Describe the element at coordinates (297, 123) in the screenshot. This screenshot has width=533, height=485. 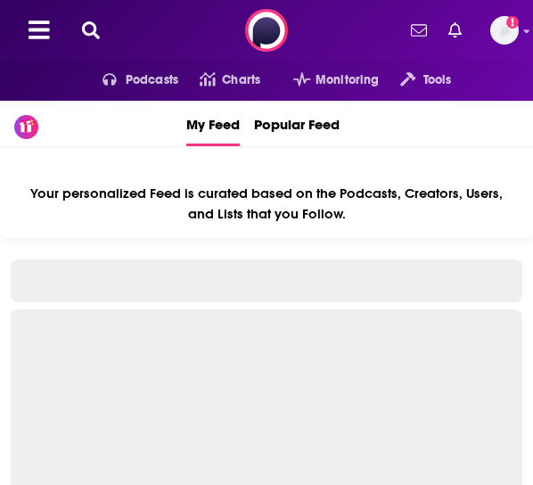
I see `a: Popular Feed` at that location.